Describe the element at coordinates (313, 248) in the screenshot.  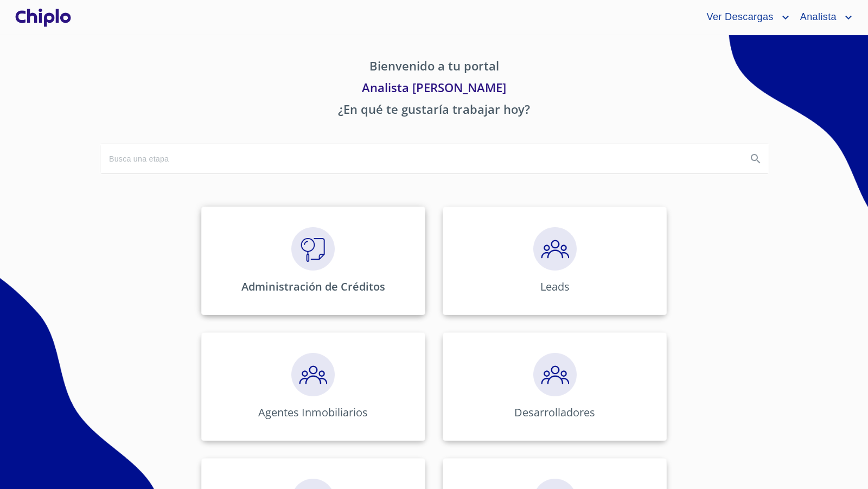
I see `img: megaClickVerifiacion.png` at that location.